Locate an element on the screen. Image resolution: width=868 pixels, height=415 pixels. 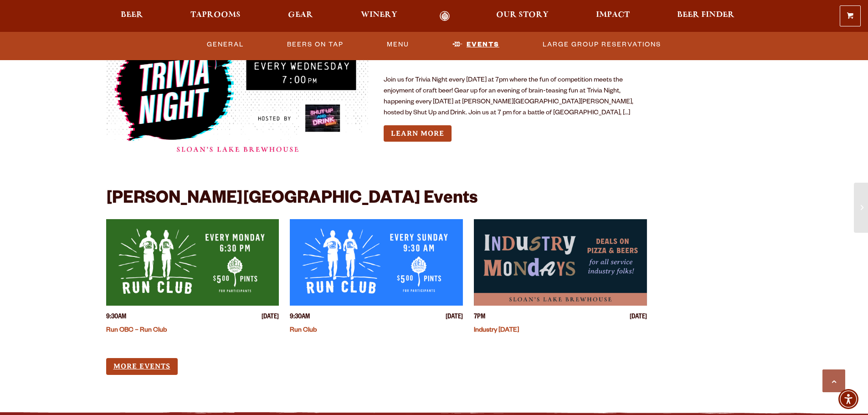
a: General is located at coordinates (225, 45).